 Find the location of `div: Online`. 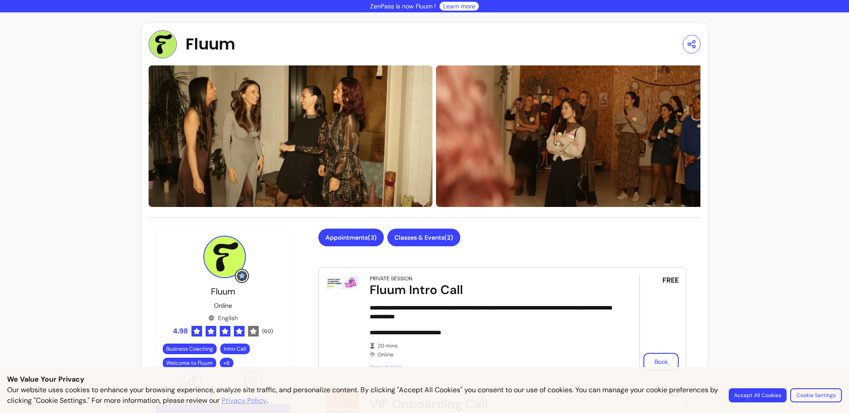

div: Online is located at coordinates (492, 350).